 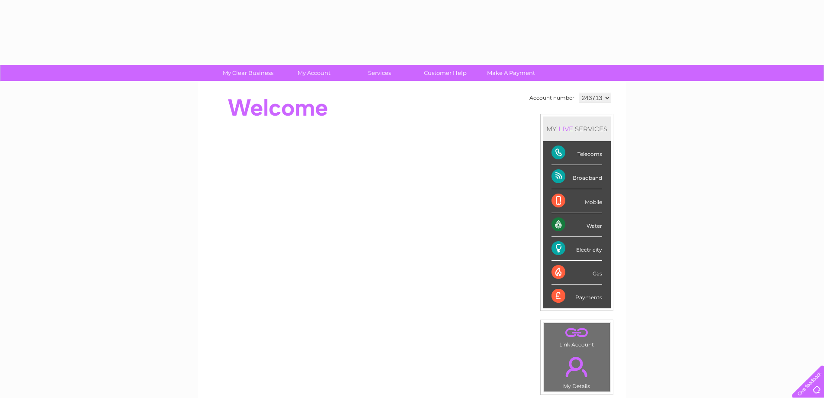 What do you see at coordinates (577, 296) in the screenshot?
I see `div: Payments` at bounding box center [577, 296].